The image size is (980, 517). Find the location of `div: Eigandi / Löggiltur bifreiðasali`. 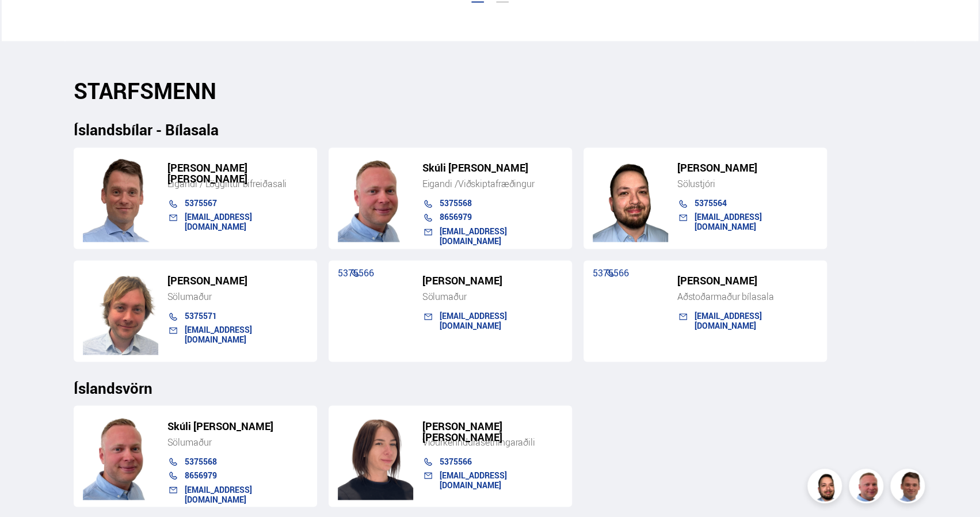

div: Eigandi / Löggiltur bifreiðasali is located at coordinates (238, 184).